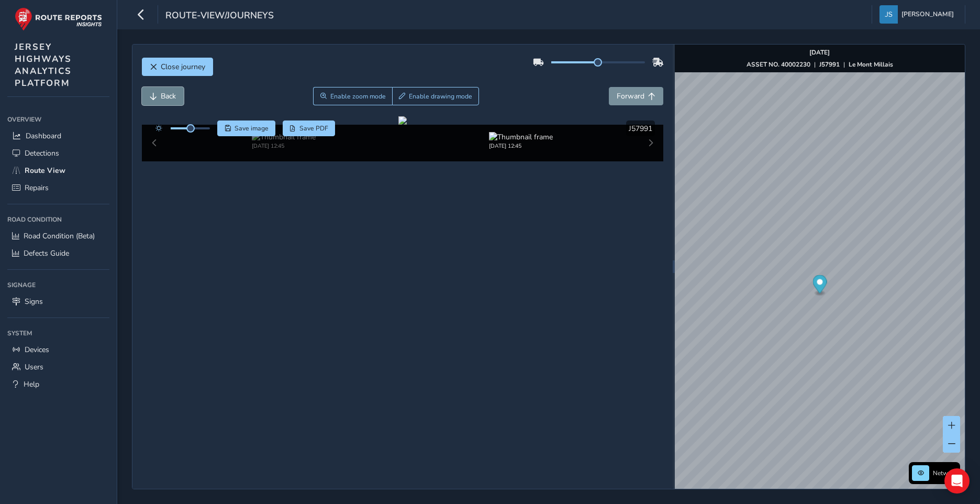 The width and height of the screenshot is (980, 504). What do you see at coordinates (314, 128) in the screenshot?
I see `span: Save PDF` at bounding box center [314, 128].